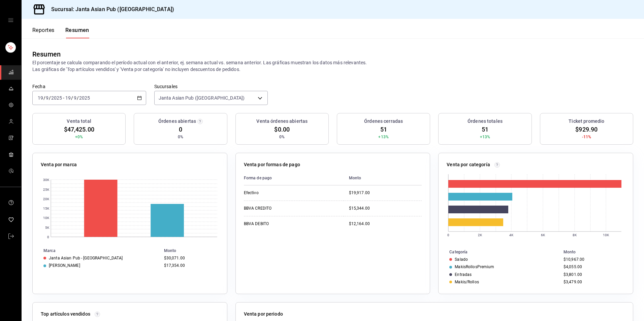 Image resolution: width=644 pixels, height=321 pixels. Describe the element at coordinates (43, 33) in the screenshot. I see `button: Reportes` at that location.